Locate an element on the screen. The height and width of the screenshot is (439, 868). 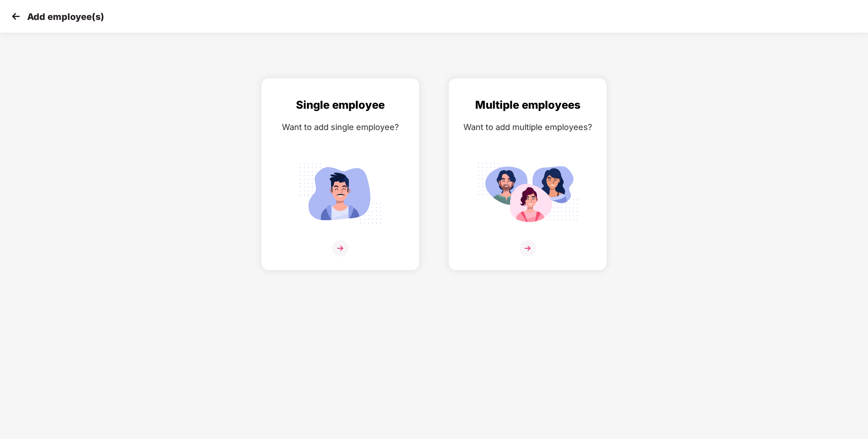
div: Multiple employees is located at coordinates (528, 105).